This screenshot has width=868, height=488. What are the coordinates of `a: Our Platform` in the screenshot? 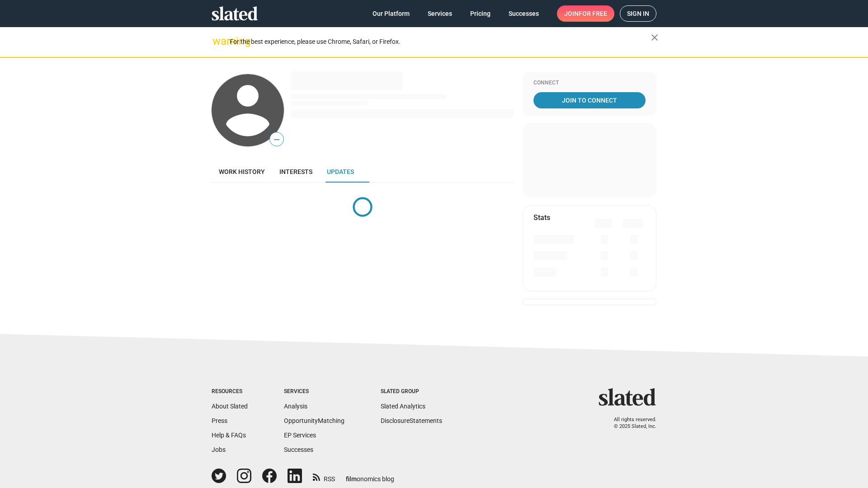 It's located at (391, 14).